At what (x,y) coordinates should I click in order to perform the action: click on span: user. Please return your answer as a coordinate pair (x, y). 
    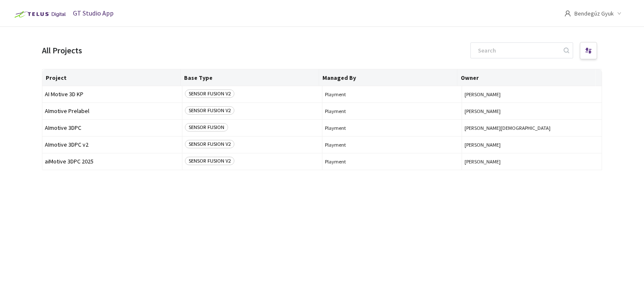
    Looking at the image, I should click on (568, 14).